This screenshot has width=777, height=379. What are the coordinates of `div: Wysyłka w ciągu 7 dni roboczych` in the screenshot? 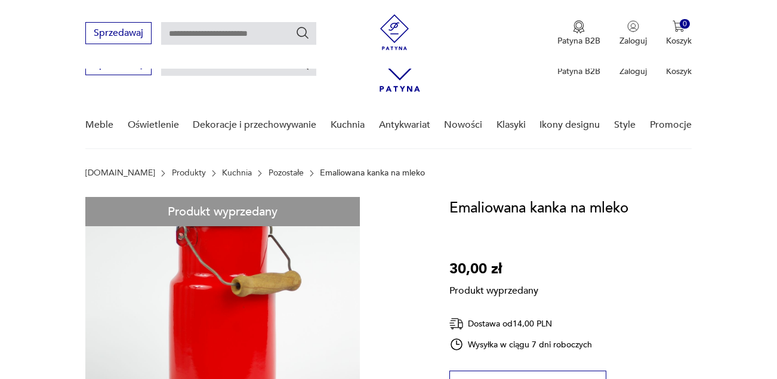 It's located at (521, 344).